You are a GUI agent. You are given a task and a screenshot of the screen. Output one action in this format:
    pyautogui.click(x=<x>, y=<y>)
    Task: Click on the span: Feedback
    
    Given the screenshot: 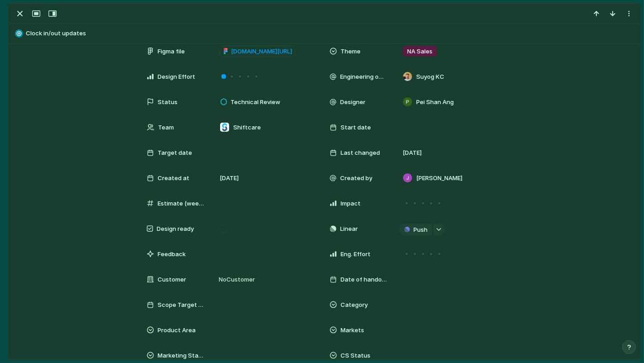 What is the action you would take?
    pyautogui.click(x=172, y=254)
    